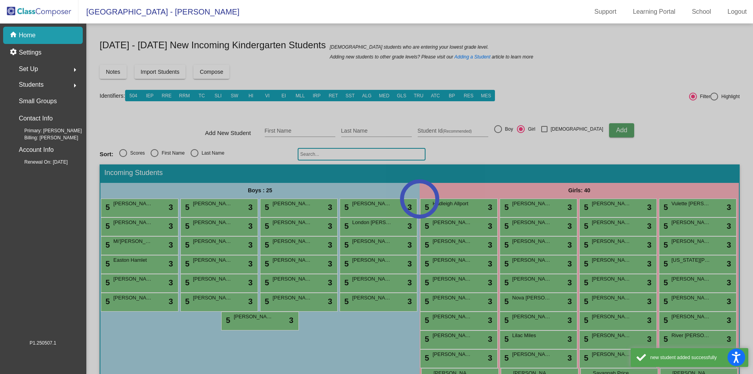 Image resolution: width=753 pixels, height=374 pixels. What do you see at coordinates (14, 53) in the screenshot?
I see `mat-icon: settings` at bounding box center [14, 53].